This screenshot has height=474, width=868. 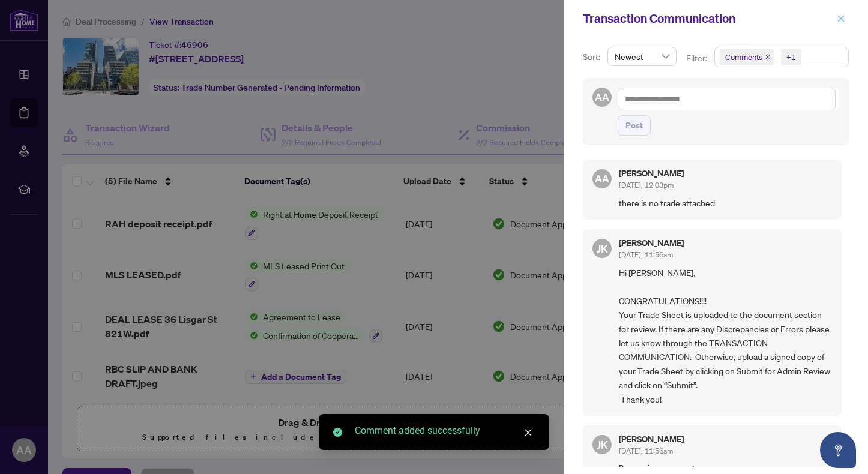 What do you see at coordinates (592, 57) in the screenshot?
I see `p: Sort:` at bounding box center [592, 57].